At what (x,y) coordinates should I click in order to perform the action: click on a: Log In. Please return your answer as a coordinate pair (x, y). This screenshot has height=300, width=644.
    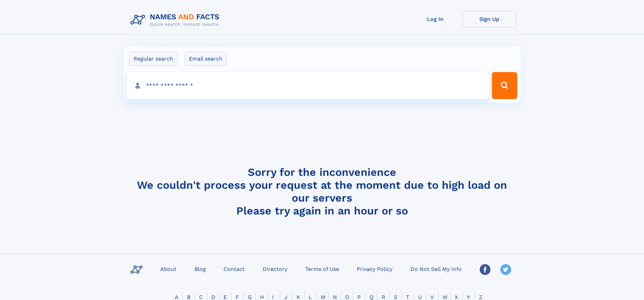
    Looking at the image, I should click on (435, 19).